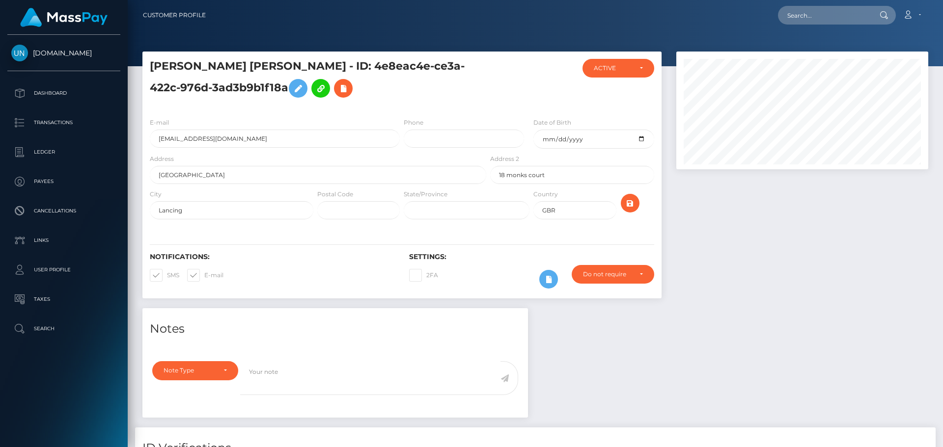  What do you see at coordinates (174, 15) in the screenshot?
I see `a: Customer Profile` at bounding box center [174, 15].